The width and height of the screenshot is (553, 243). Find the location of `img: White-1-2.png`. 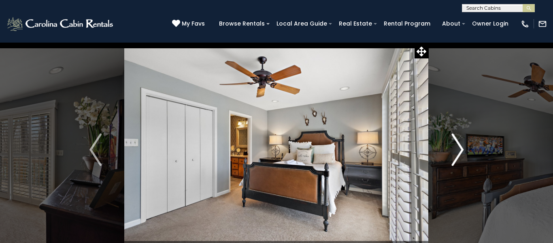

img: White-1-2.png is located at coordinates (61, 24).